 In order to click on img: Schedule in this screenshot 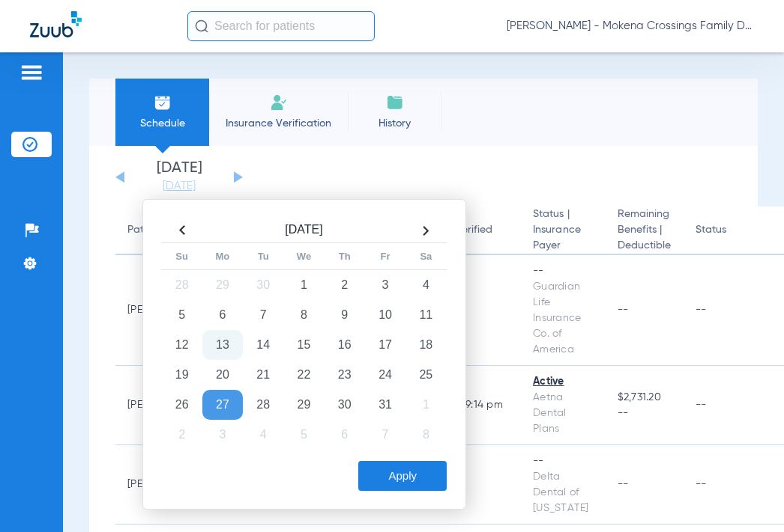, I will do `click(162, 103)`.